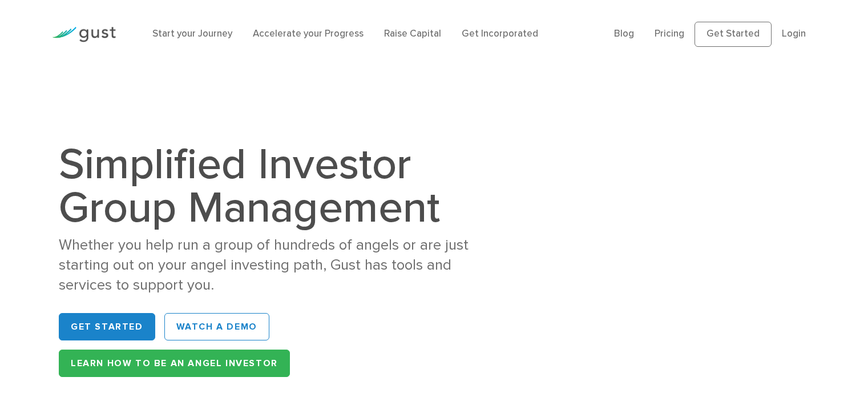 This screenshot has width=868, height=417. I want to click on img: Gust Logo, so click(84, 34).